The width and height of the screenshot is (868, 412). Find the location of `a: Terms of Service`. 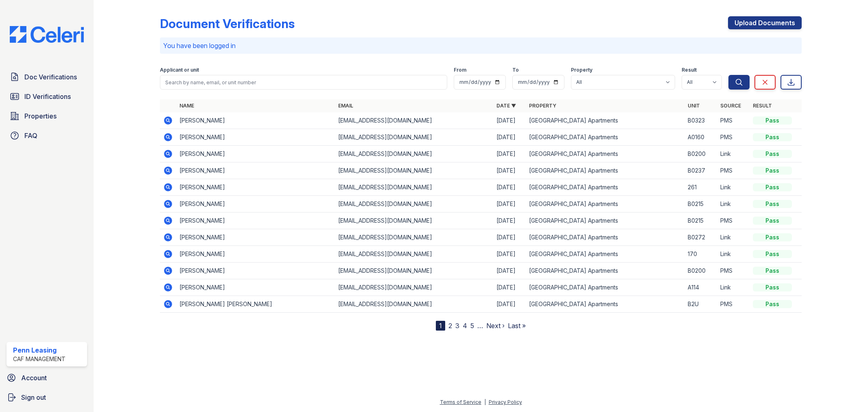

a: Terms of Service is located at coordinates (461, 402).